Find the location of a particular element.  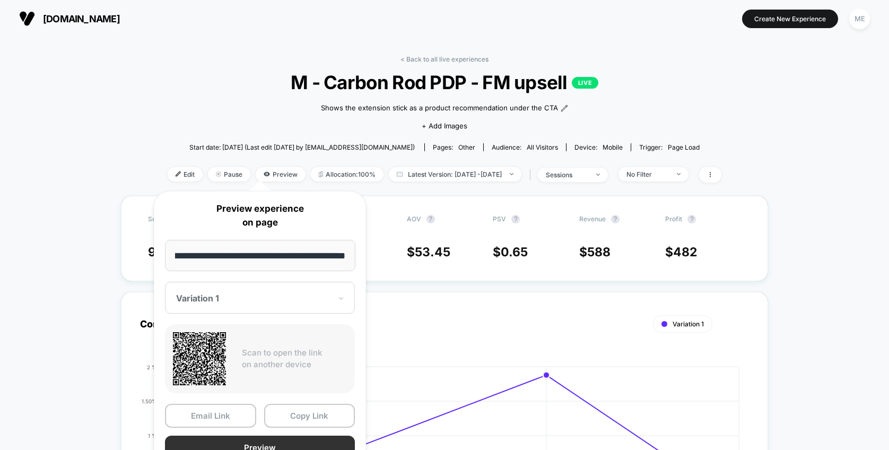

img: Visually logo is located at coordinates (27, 19).